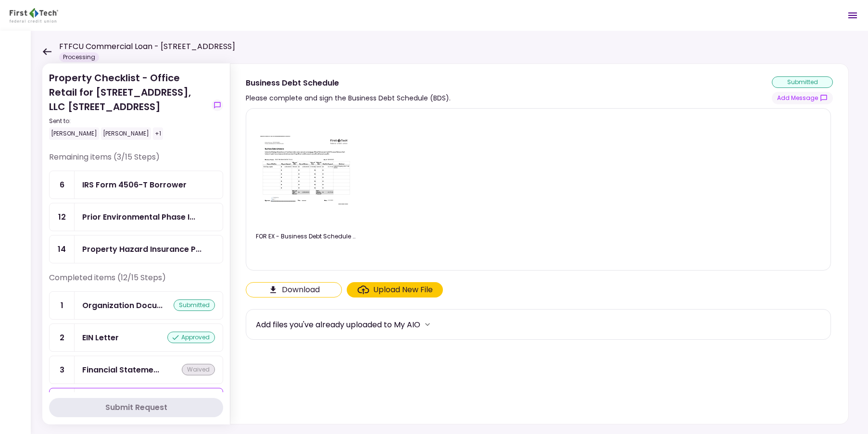 This screenshot has width=868, height=434. Describe the element at coordinates (62, 338) in the screenshot. I see `div: 2` at that location.